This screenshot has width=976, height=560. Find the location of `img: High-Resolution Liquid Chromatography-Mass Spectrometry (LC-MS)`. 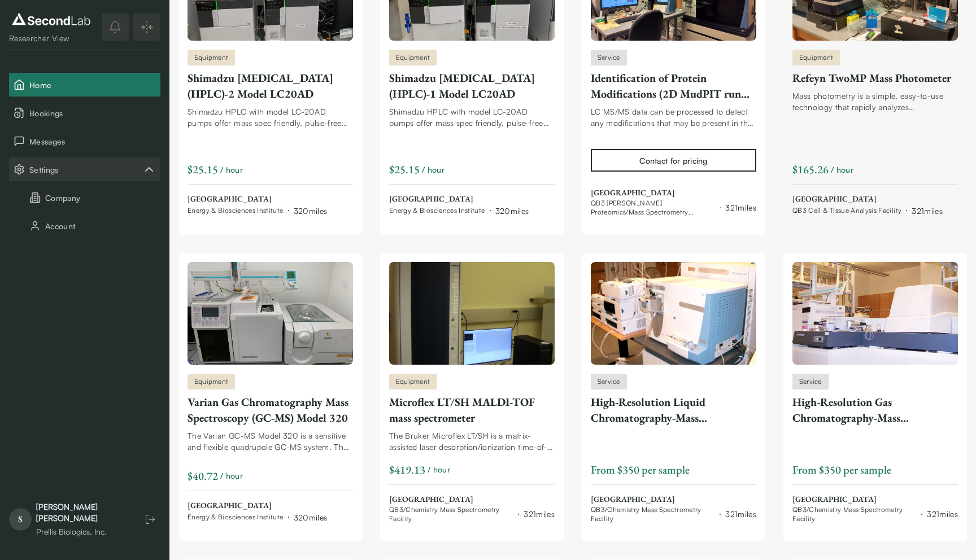

img: High-Resolution Liquid Chromatography-Mass Spectrometry (LC-MS) is located at coordinates (673, 313).